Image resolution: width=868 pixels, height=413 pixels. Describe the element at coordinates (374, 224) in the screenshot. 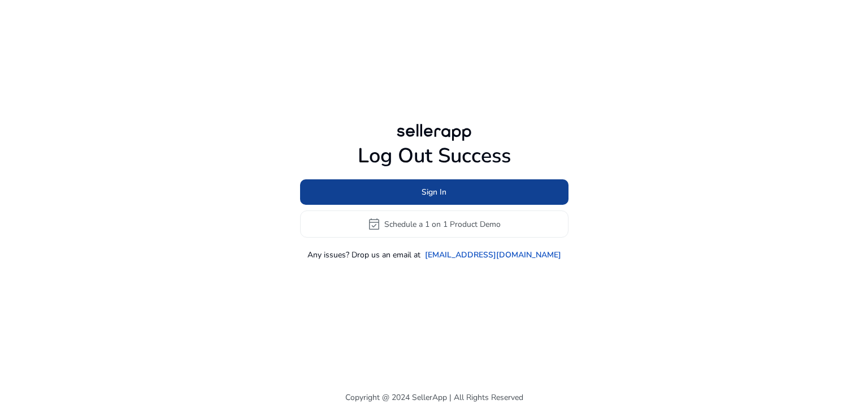

I see `span: event_available` at that location.